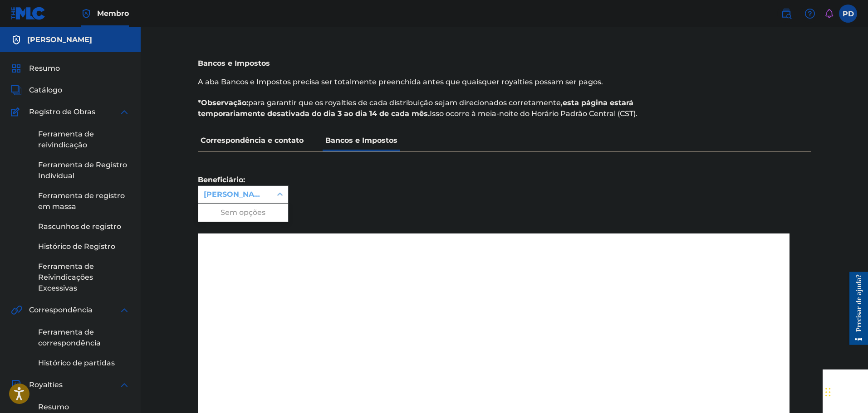 Image resolution: width=868 pixels, height=413 pixels. Describe the element at coordinates (786, 13) in the screenshot. I see `img: procurar` at that location.